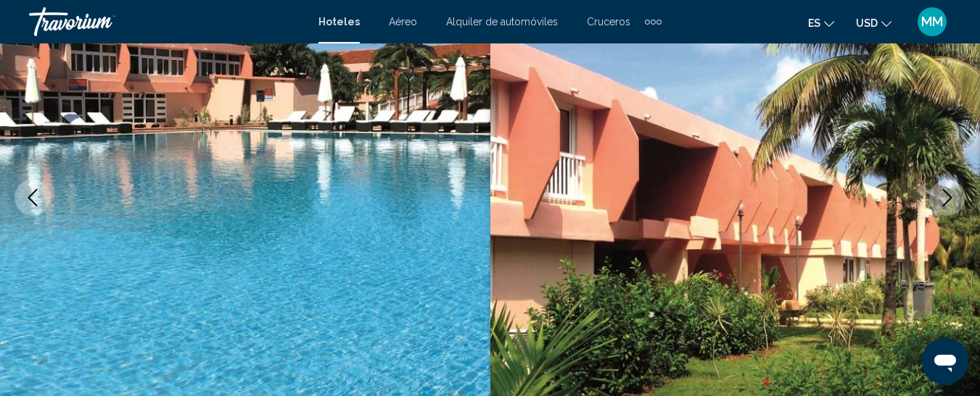 This screenshot has width=980, height=396. What do you see at coordinates (166, 22) in the screenshot?
I see `a: Travorium` at bounding box center [166, 22].